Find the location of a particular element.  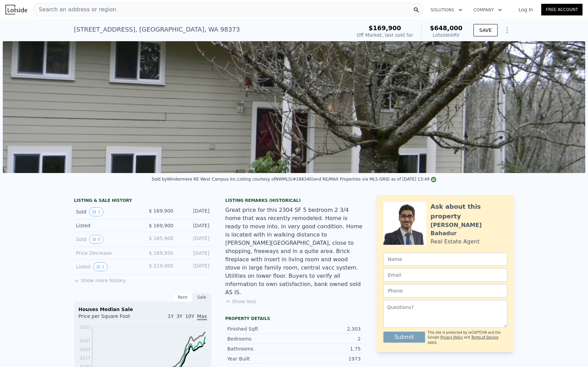

div: Price Decrease is located at coordinates (106, 253).